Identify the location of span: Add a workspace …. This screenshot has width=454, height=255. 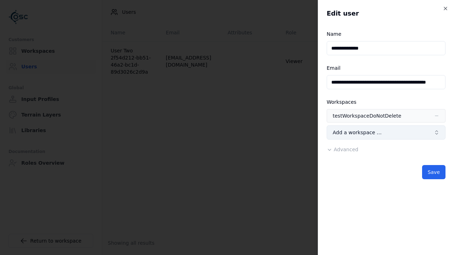
(357, 133).